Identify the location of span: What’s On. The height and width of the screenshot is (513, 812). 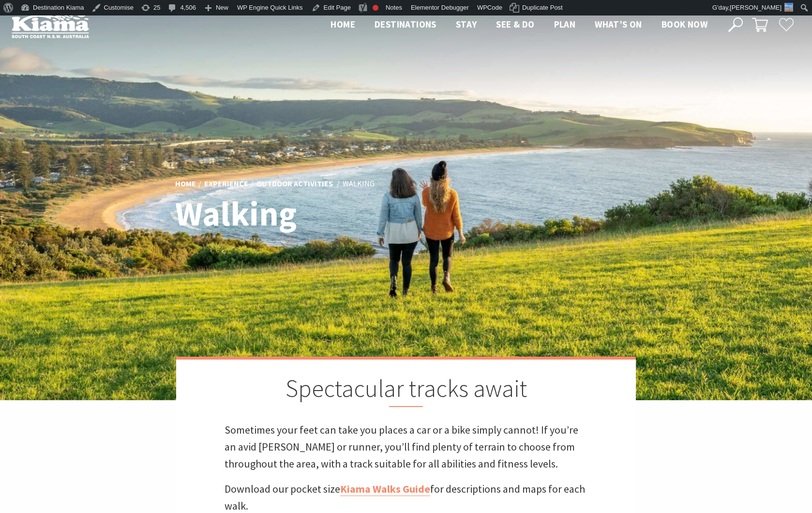
(618, 24).